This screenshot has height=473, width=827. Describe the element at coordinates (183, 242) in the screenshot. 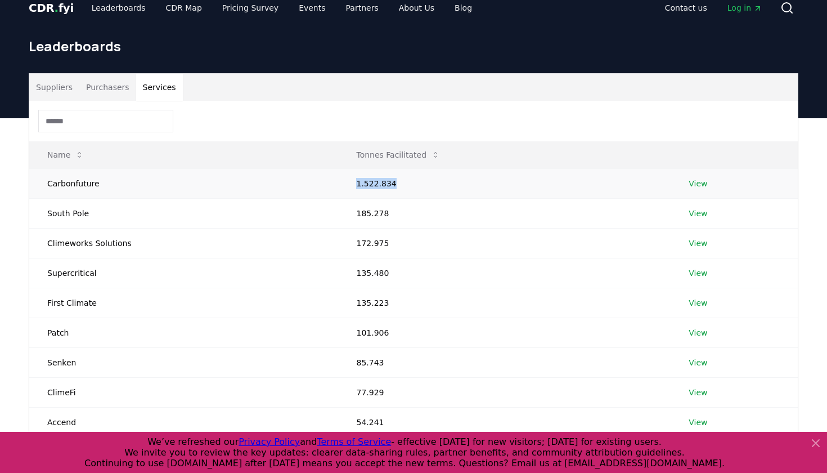

I see `td: Climeworks Solutions` at that location.